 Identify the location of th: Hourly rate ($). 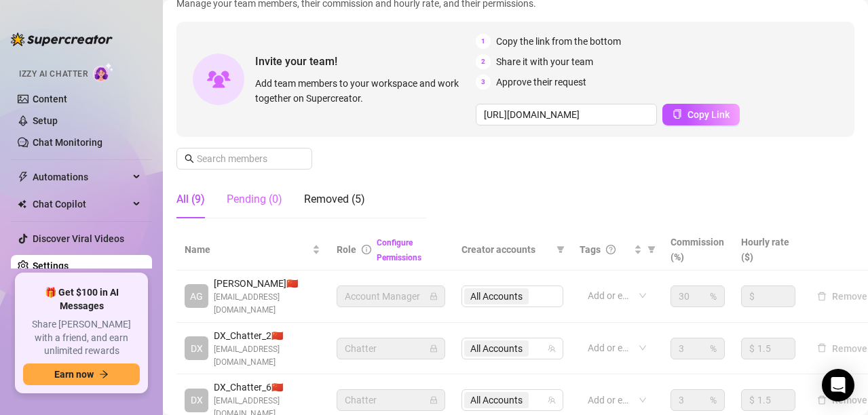
(768, 250).